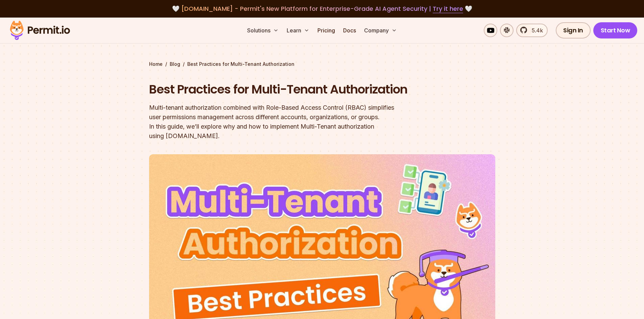  What do you see at coordinates (175, 64) in the screenshot?
I see `a: Blog` at bounding box center [175, 64].